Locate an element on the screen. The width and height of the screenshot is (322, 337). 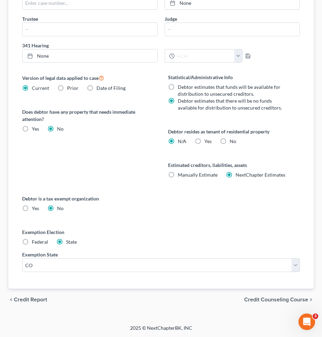
span: Debtor estimates that funds will be available for distribution to unsecured creditors. is located at coordinates (229, 90).